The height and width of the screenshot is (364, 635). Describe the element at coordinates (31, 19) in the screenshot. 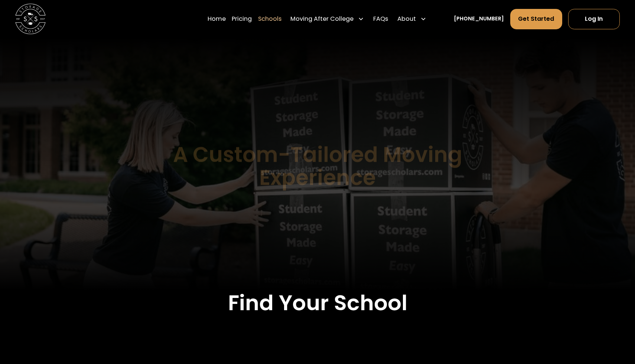

I see `img: Storage Scholars main logo` at that location.